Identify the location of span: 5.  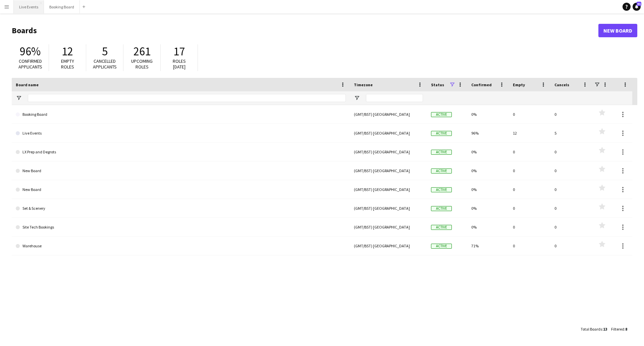
(105, 52).